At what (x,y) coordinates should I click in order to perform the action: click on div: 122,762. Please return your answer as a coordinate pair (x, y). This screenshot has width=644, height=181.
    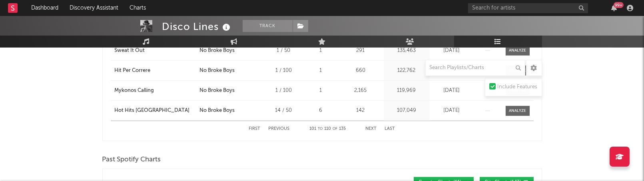
    Looking at the image, I should click on (406, 71).